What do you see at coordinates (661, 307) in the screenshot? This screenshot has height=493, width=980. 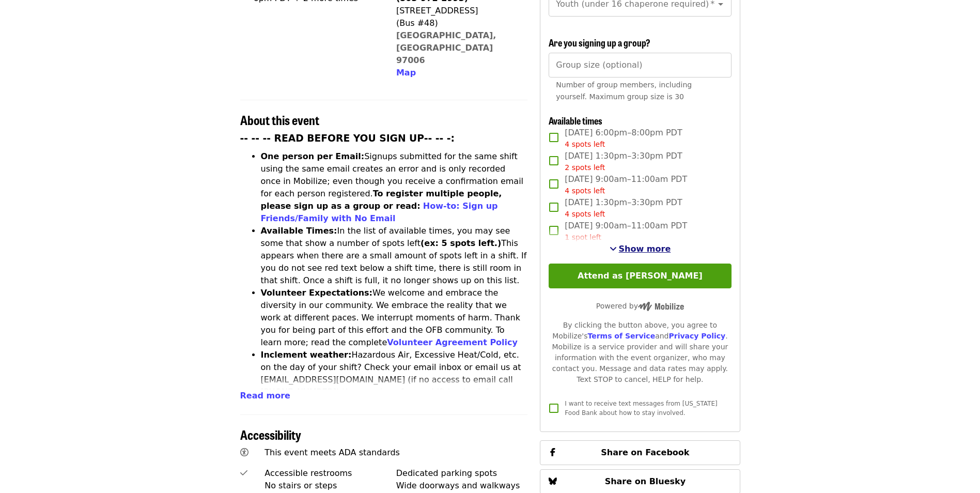 I see `img: Powered by Mobilize` at bounding box center [661, 307].